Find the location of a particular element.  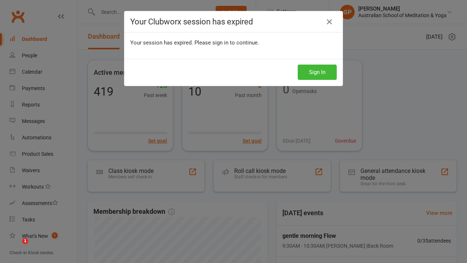

h4: Your Clubworx session has expired is located at coordinates (234, 22).